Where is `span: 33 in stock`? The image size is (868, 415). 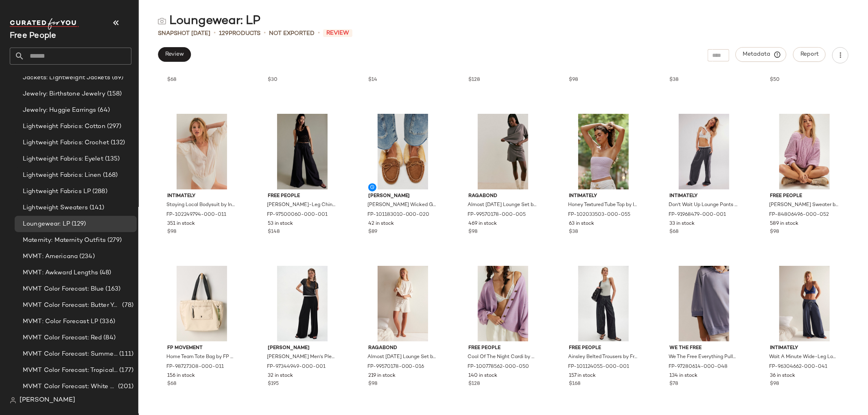
span: 33 in stock is located at coordinates (682, 224).